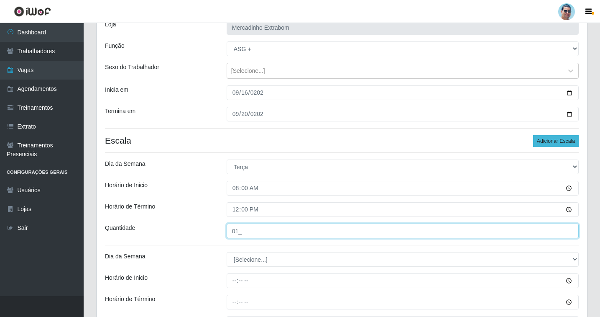 The image size is (600, 317). What do you see at coordinates (120, 227) in the screenshot?
I see `label: Quantidade` at bounding box center [120, 227].